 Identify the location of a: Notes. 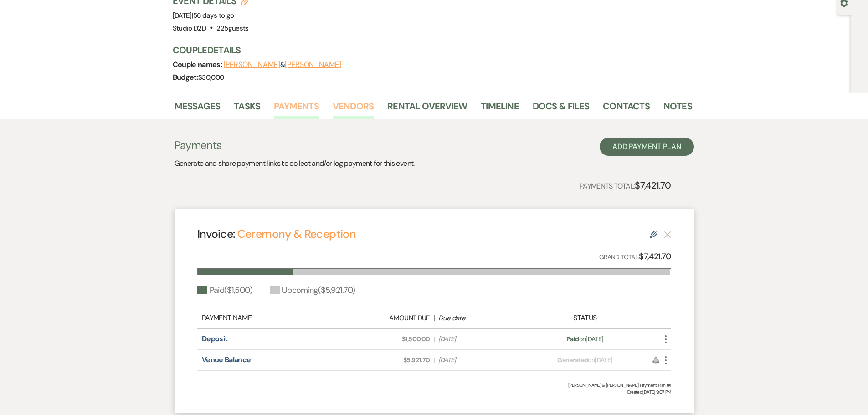
(678, 109).